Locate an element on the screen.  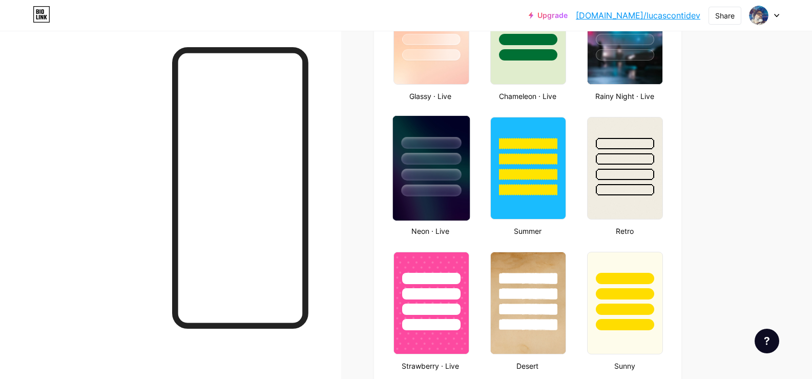
div: Neon · Live is located at coordinates (431, 231).